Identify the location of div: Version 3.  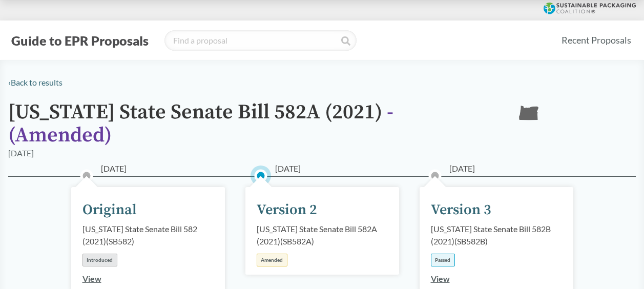
(461, 210).